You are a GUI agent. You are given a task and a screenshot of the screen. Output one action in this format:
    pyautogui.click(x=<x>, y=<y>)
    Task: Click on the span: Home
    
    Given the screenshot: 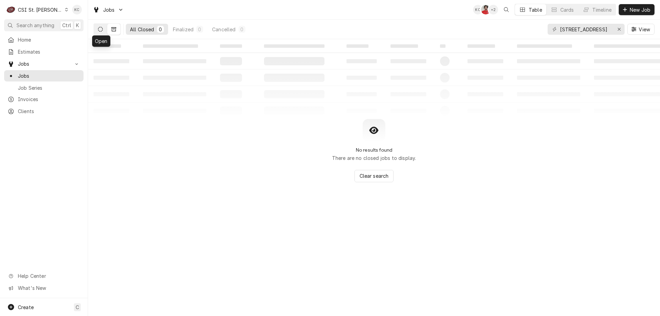 What is the action you would take?
    pyautogui.click(x=49, y=40)
    